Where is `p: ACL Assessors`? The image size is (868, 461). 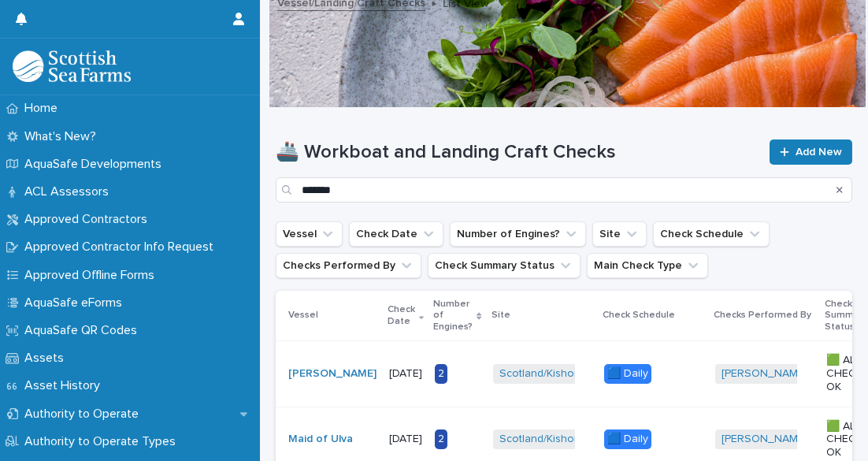
p: ACL Assessors is located at coordinates (70, 192).